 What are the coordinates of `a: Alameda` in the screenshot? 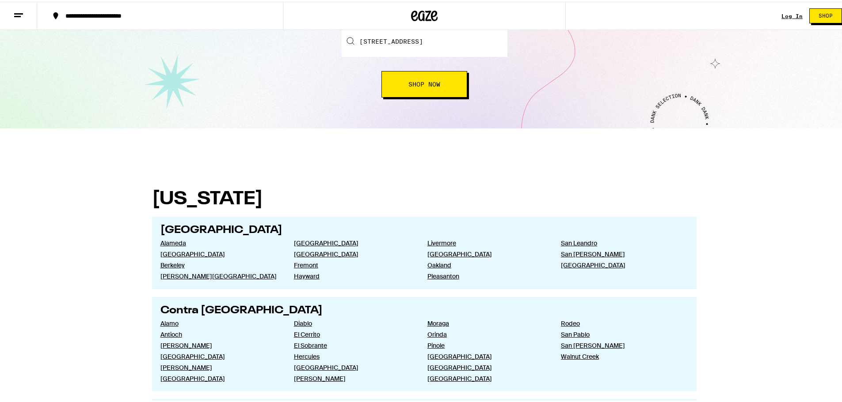 It's located at (220, 242).